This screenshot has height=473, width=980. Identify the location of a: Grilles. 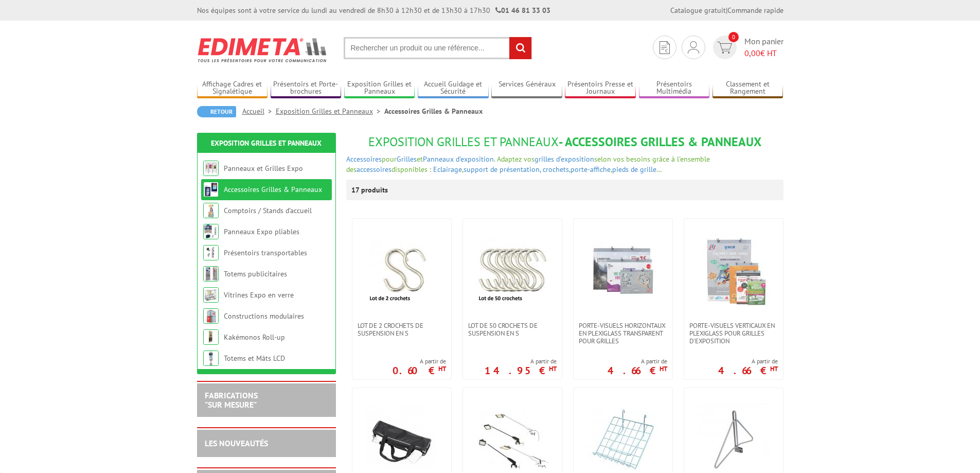
(407, 159).